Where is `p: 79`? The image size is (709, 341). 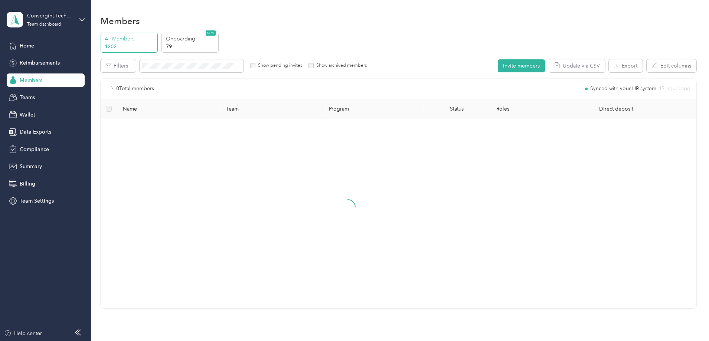 p: 79 is located at coordinates (191, 46).